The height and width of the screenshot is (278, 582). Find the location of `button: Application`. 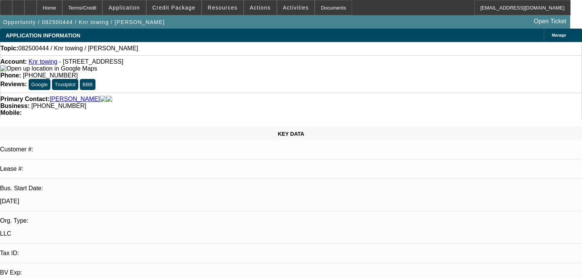

button: Application is located at coordinates (124, 8).